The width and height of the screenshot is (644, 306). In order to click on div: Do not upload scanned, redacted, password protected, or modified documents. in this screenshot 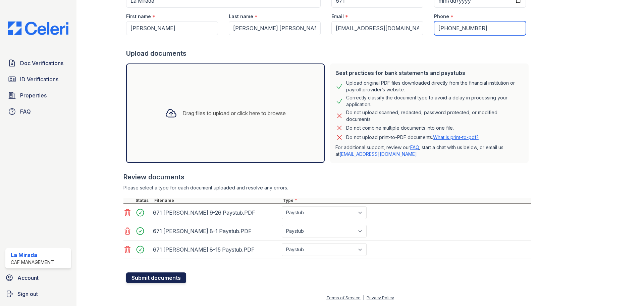, I will do `click(435, 116)`.